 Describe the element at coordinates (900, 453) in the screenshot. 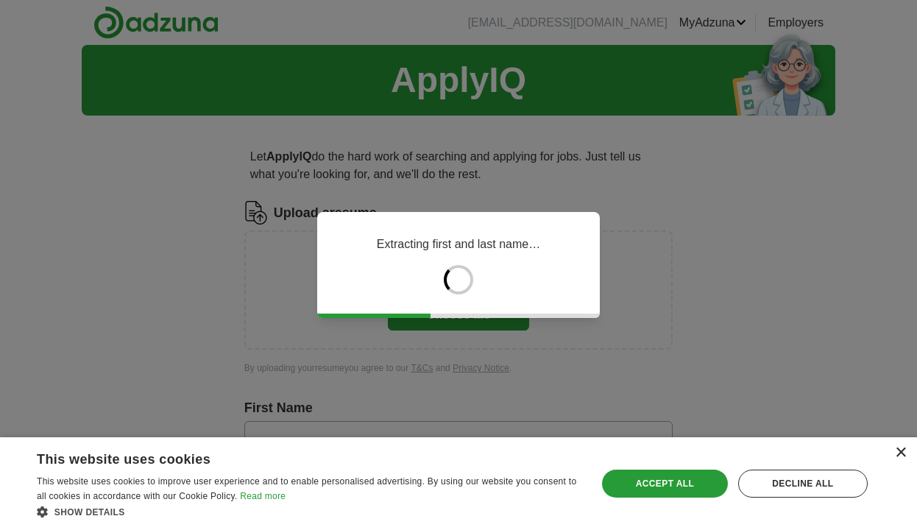

I see `div: Close` at that location.